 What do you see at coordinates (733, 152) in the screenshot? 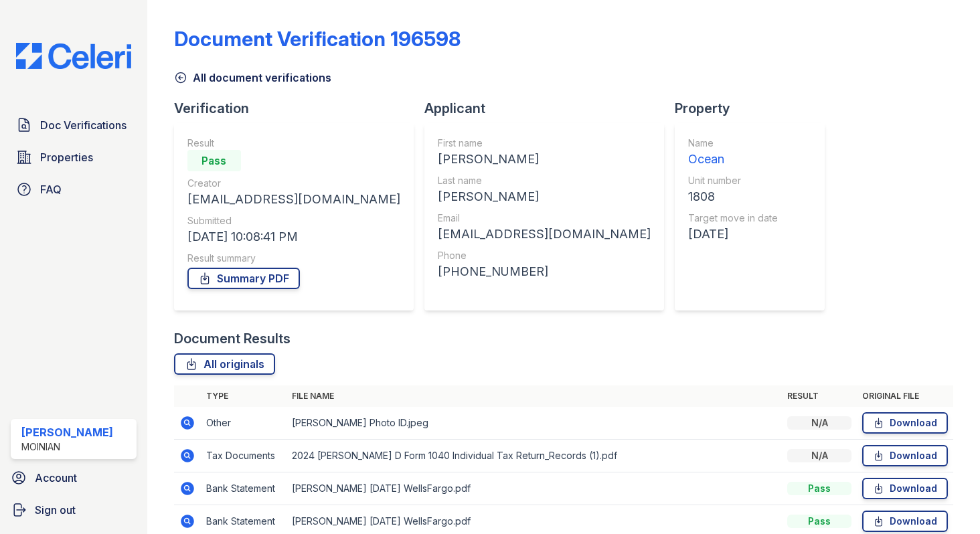
I see `a: Name Ocean` at bounding box center [733, 152].